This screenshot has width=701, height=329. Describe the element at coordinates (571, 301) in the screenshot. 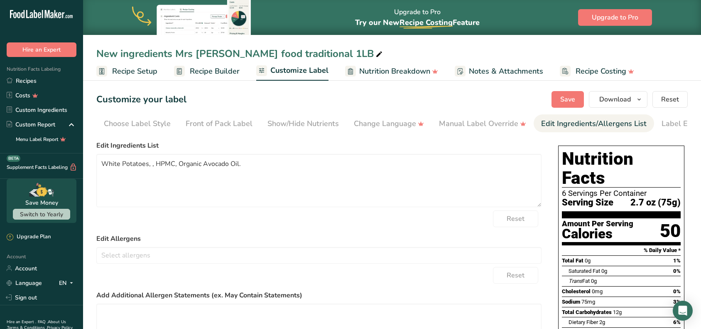

I see `span: Sodium` at that location.